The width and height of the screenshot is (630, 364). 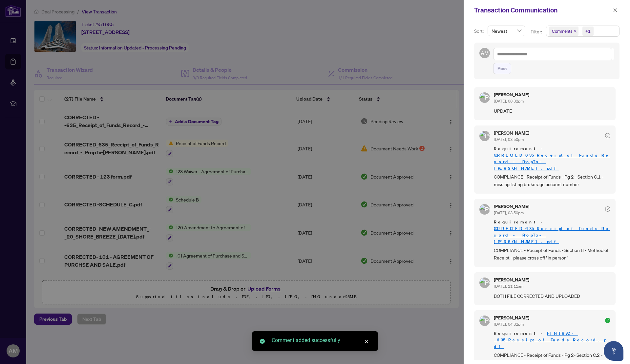 I want to click on span: Newest, so click(x=506, y=31).